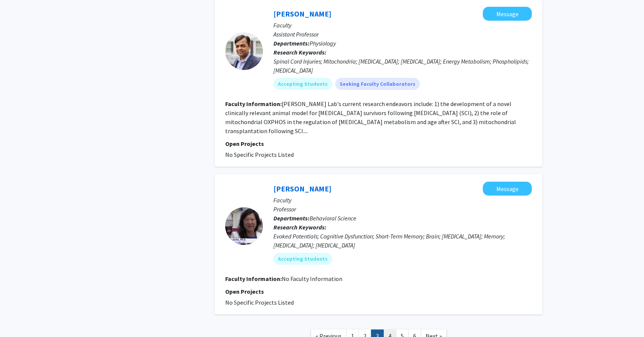  What do you see at coordinates (507, 188) in the screenshot?
I see `button: Message Yang Jiang` at bounding box center [507, 188].